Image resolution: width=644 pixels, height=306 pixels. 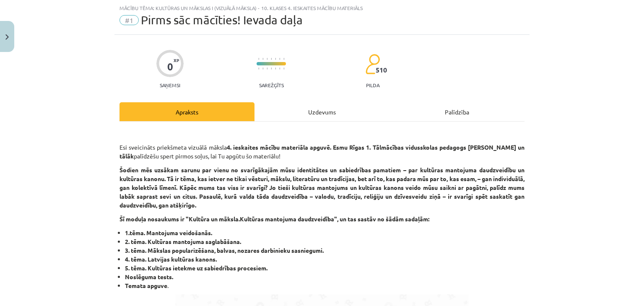 I want to click on span: Pirms sāc mācīties! Ievada daļa, so click(x=222, y=20).